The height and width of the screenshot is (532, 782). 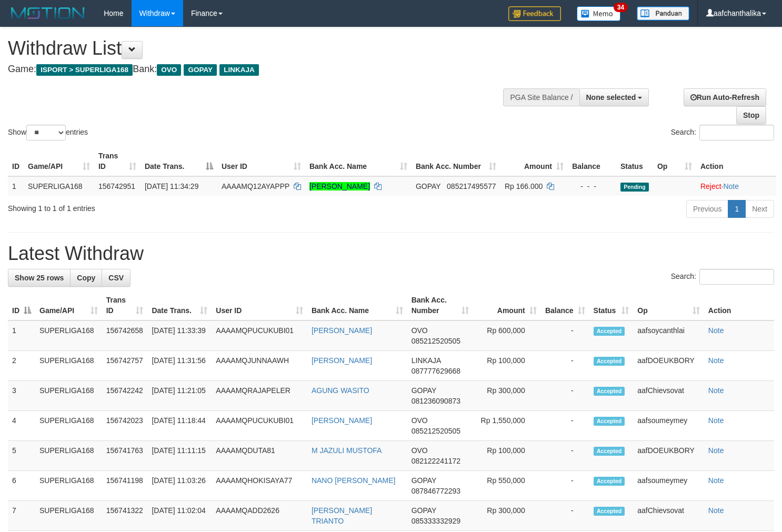 I want to click on span: Copy, so click(x=86, y=278).